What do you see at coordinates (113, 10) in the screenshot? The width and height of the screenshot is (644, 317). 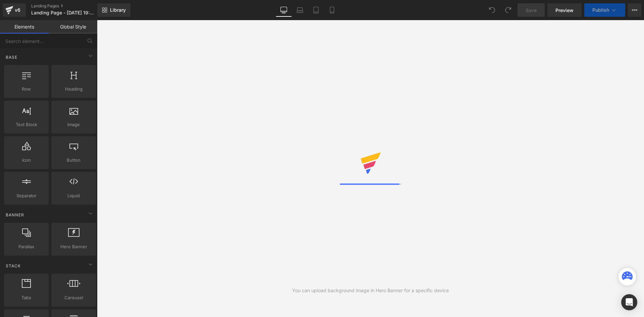 I see `a: New Library` at bounding box center [113, 10].